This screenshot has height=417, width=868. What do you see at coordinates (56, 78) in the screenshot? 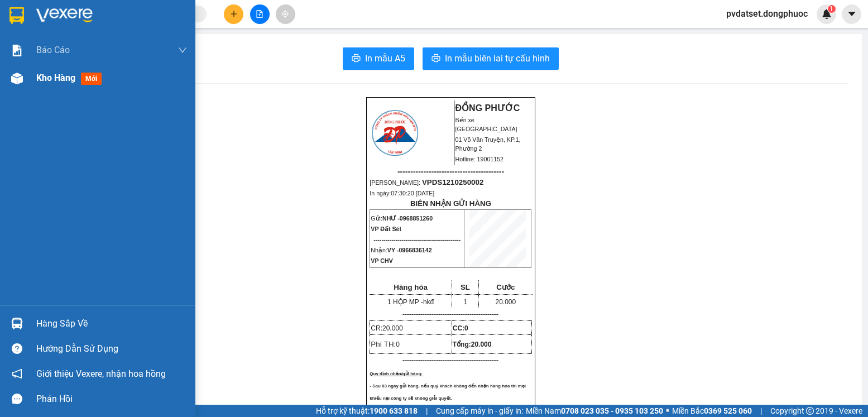
I see `span: Kho hàng` at bounding box center [56, 78].